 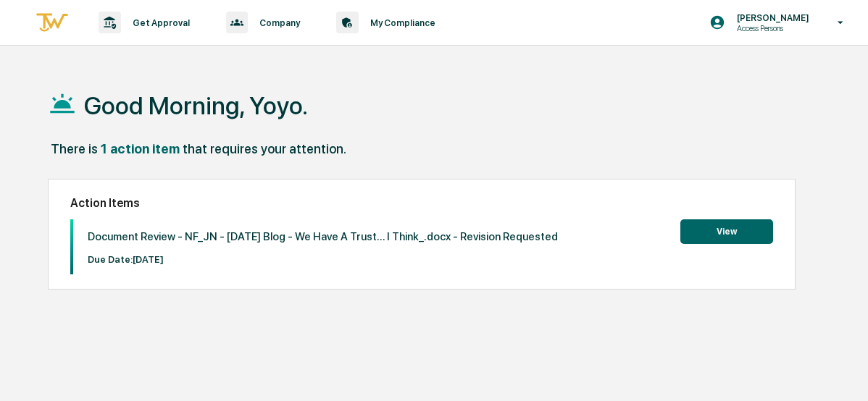 What do you see at coordinates (727, 232) in the screenshot?
I see `button: View` at bounding box center [727, 232].